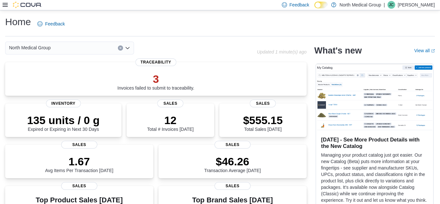 Image resolution: width=440 pixels, height=204 pixels. Describe the element at coordinates (156, 79) in the screenshot. I see `p: 3` at that location.